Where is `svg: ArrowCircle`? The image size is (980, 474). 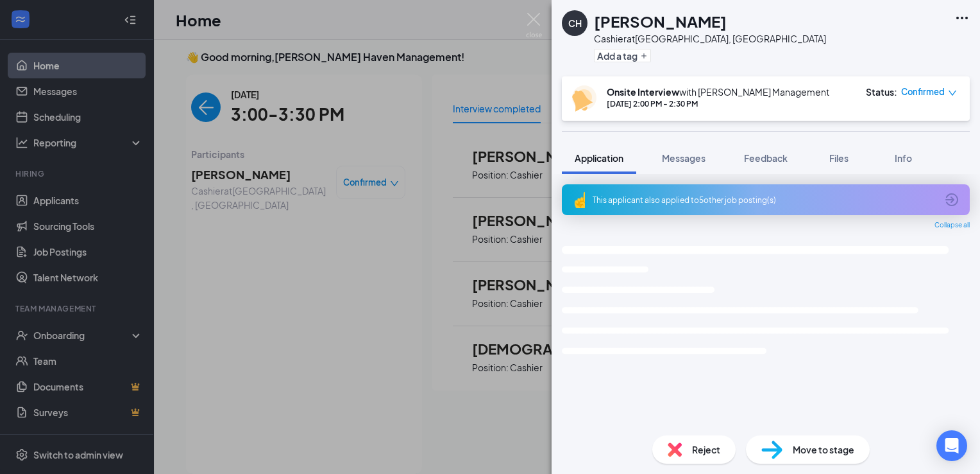
svg: ArrowCircle is located at coordinates (952, 200).